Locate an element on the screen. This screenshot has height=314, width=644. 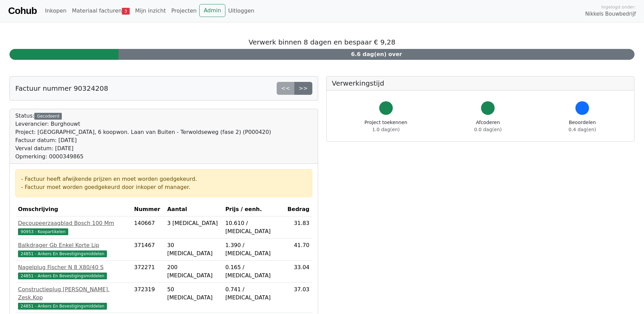
a: Admin is located at coordinates (212, 11).